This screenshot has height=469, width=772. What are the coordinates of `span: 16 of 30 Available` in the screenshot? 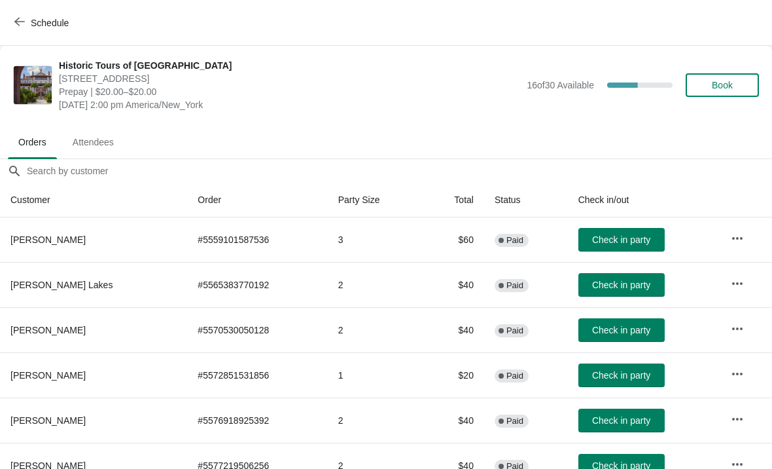 It's located at (560, 85).